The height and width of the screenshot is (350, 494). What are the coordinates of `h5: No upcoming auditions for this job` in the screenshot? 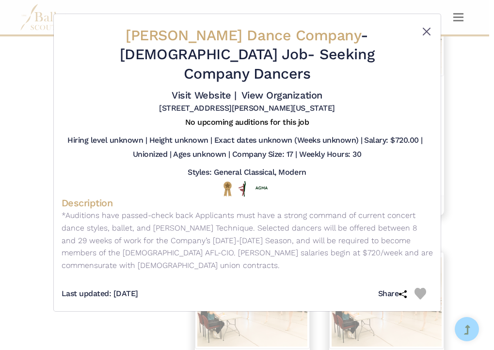 It's located at (247, 122).